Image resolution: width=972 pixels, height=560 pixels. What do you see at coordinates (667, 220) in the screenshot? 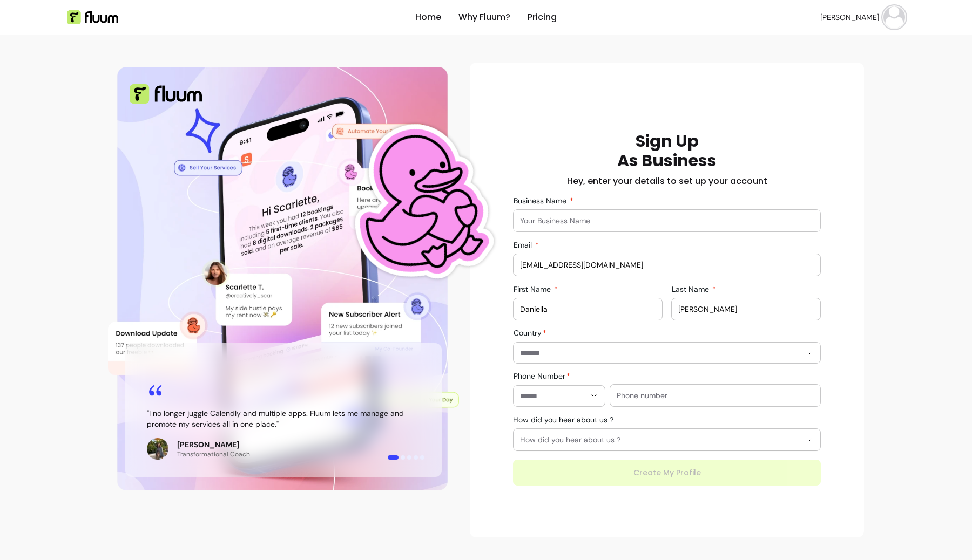
I see `input: Business Name` at bounding box center [667, 220].